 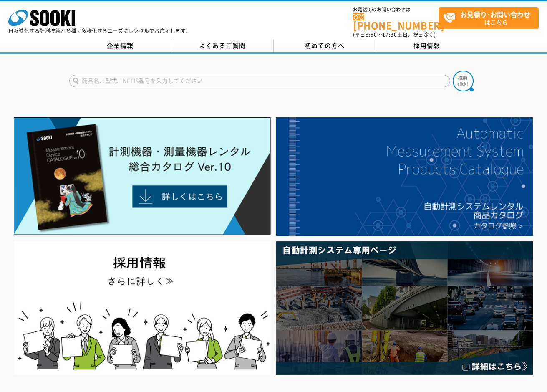 What do you see at coordinates (463, 81) in the screenshot?
I see `img: btn_search.png` at bounding box center [463, 81].